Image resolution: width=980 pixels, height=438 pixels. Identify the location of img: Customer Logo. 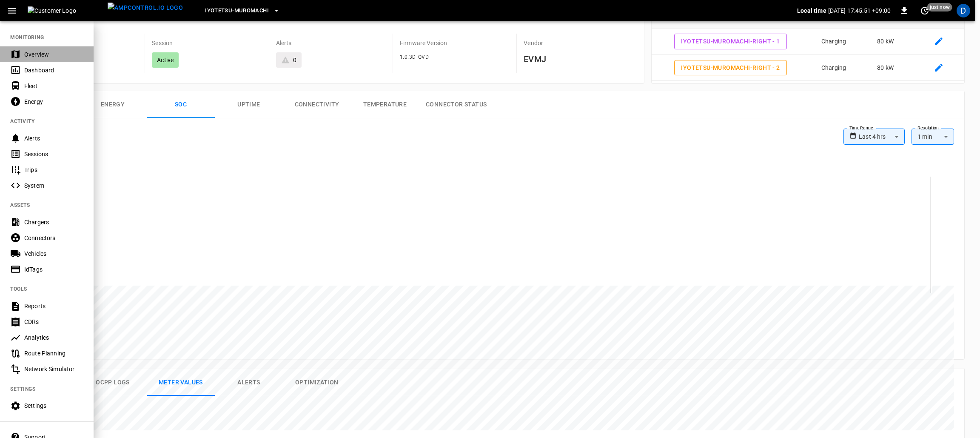
(66, 10).